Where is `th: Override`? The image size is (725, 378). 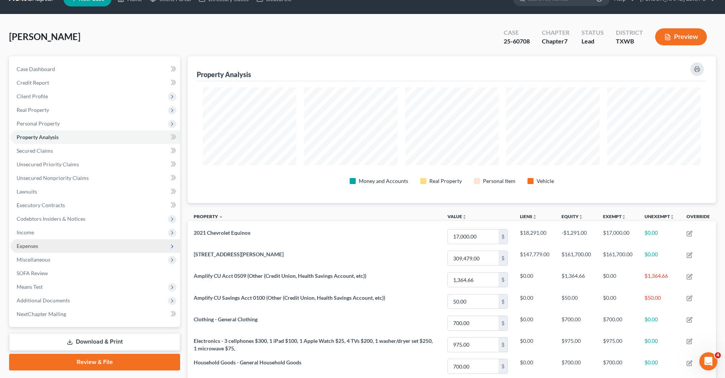
th: Override is located at coordinates (698, 217).